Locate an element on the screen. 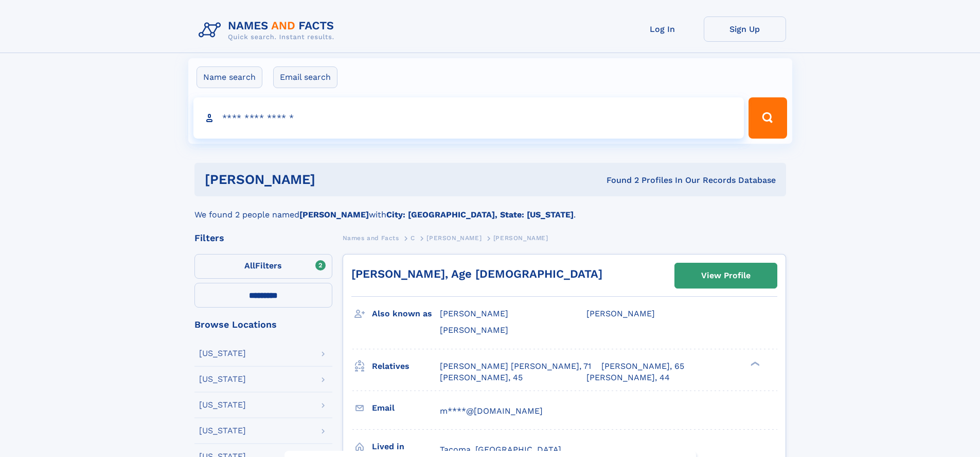 The height and width of the screenshot is (457, 980). div: Filters is located at coordinates (263, 238).